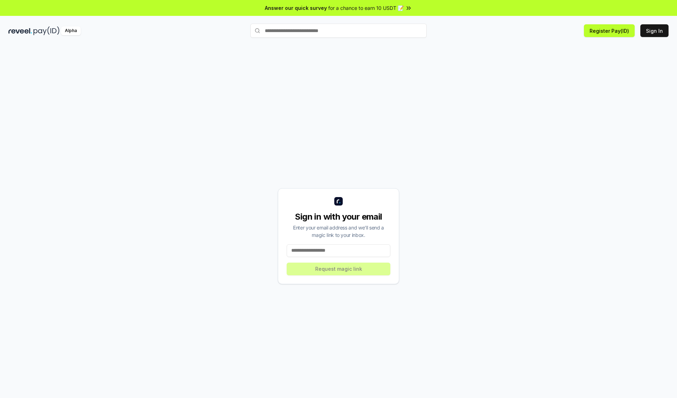 This screenshot has width=677, height=398. Describe the element at coordinates (71, 31) in the screenshot. I see `div: Alpha` at that location.